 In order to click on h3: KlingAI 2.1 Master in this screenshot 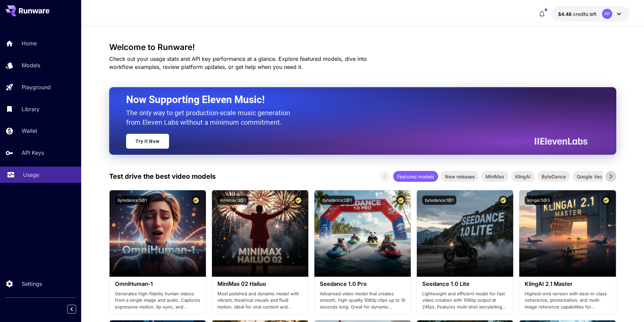, I will do `click(567, 284)`.